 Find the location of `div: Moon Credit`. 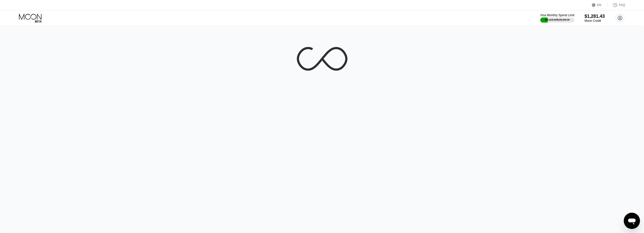

div: Moon Credit is located at coordinates (594, 21).